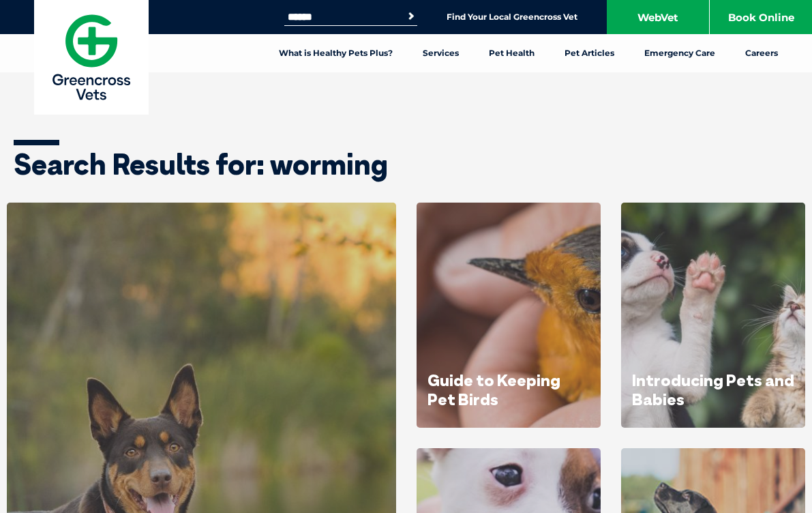 This screenshot has height=513, width=812. What do you see at coordinates (713, 389) in the screenshot?
I see `a: Introducing Pets and Babies` at bounding box center [713, 389].